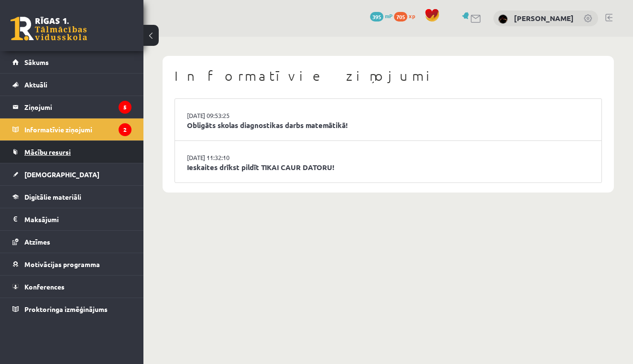 The image size is (633, 364). Describe the element at coordinates (62, 264) in the screenshot. I see `span: Motivācijas programma` at that location.